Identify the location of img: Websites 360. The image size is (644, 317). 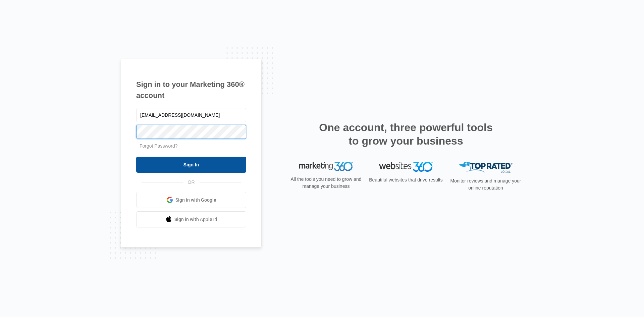
(406, 167).